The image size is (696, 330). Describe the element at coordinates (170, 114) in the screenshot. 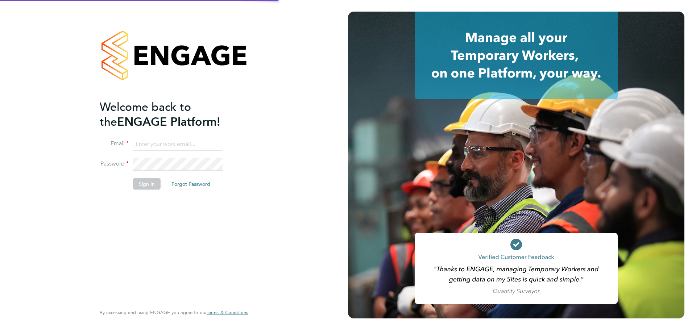

I see `h2: ENGAGE Platform!` at that location.